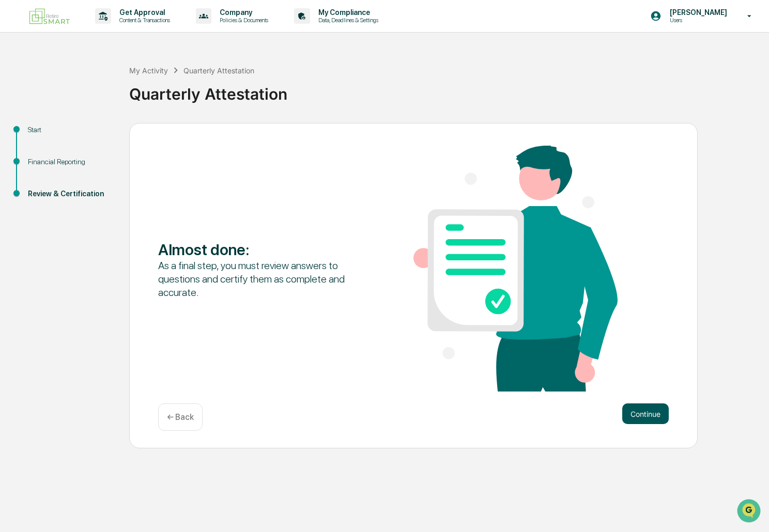 The image size is (769, 532). Describe the element at coordinates (515, 268) in the screenshot. I see `img: Almost done` at that location.